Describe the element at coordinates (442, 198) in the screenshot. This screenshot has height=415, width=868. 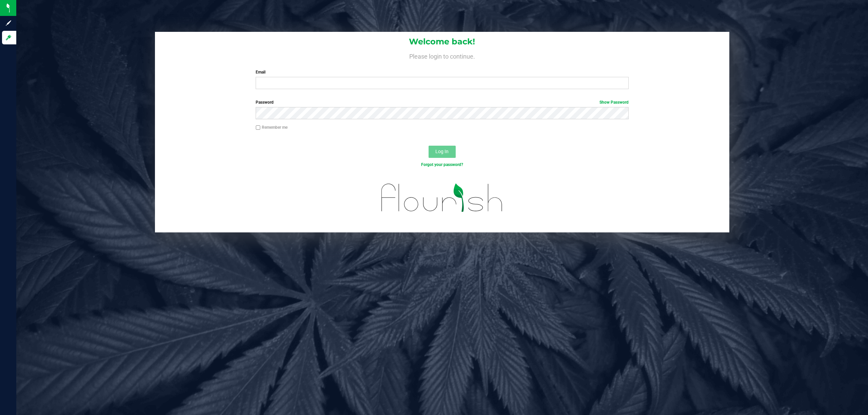
I see `img: flourish_logo.svg` at that location.